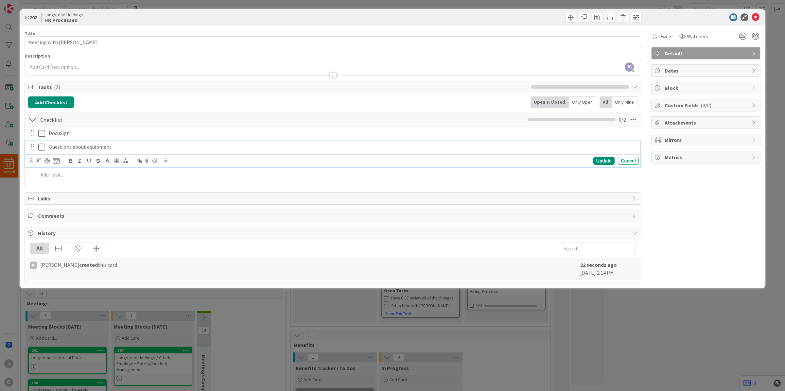  Describe the element at coordinates (33, 17) in the screenshot. I see `b: 202` at that location.